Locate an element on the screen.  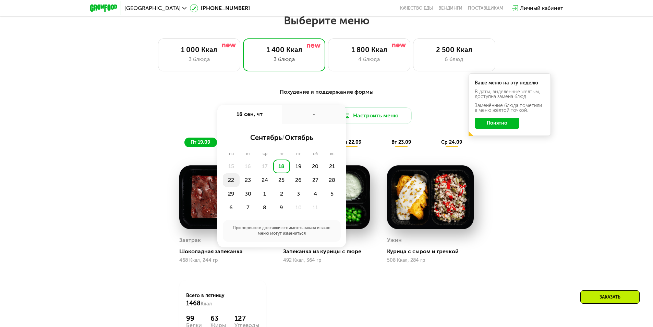
div: 11 is located at coordinates (315, 208).